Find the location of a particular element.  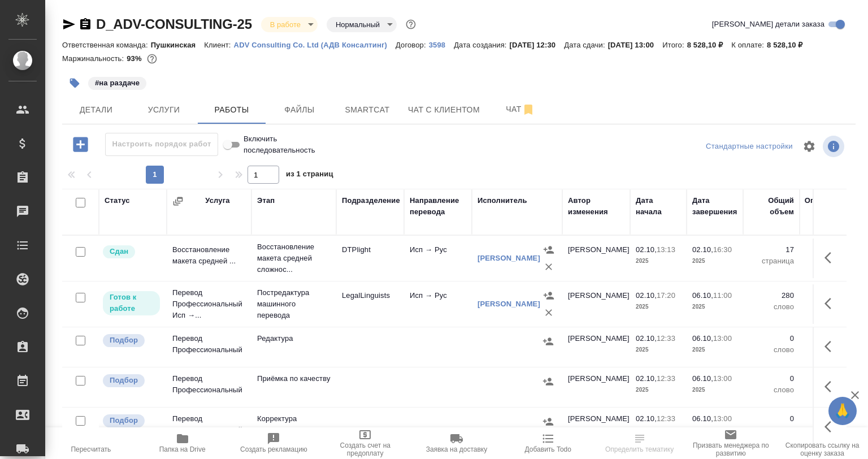

button: Папка на Drive is located at coordinates (183, 443).